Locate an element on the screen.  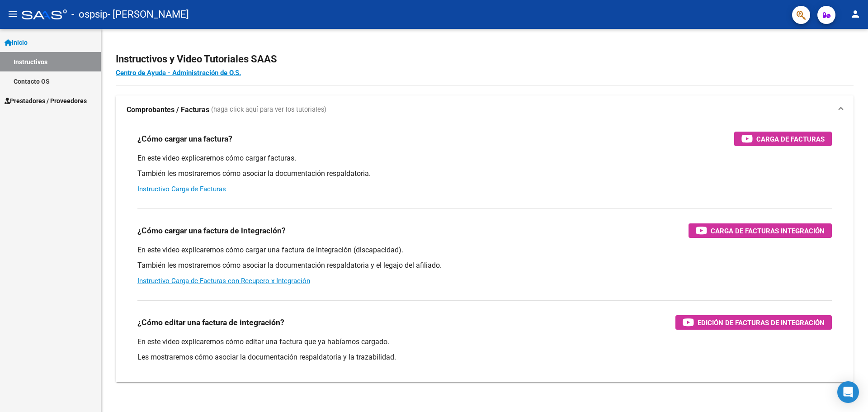
h3: ¿Cómo cargar una factura? is located at coordinates (185, 139).